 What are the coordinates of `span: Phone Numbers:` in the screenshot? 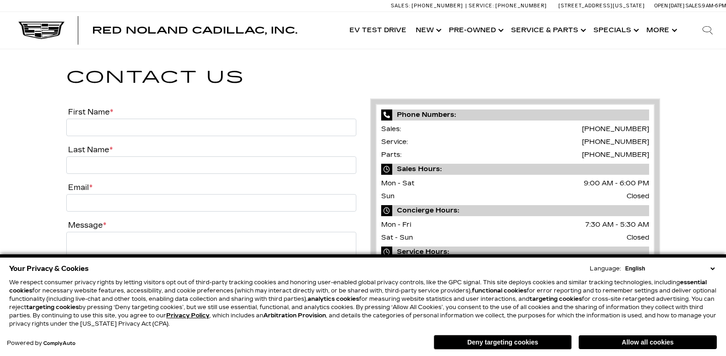 It's located at (515, 115).